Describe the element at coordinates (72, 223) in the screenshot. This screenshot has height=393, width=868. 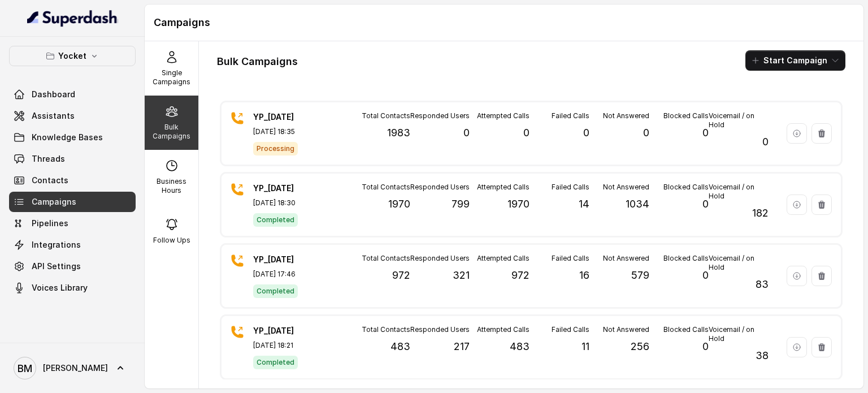
I see `a: Pipelines` at that location.